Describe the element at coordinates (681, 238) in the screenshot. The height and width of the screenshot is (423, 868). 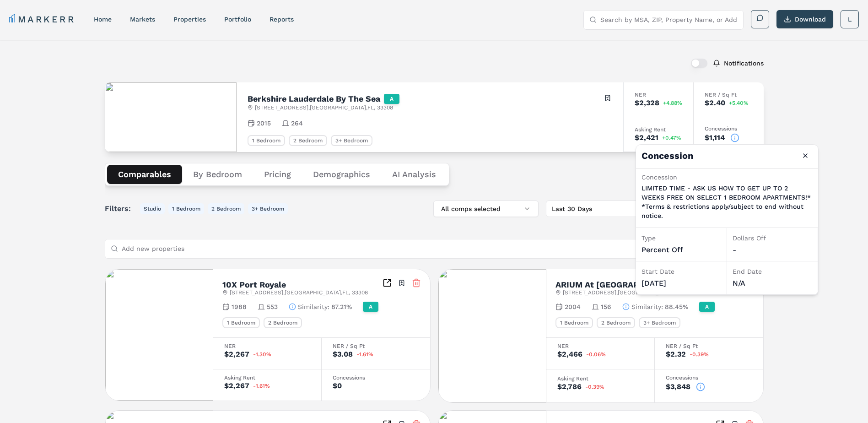
I see `div: Type` at that location.